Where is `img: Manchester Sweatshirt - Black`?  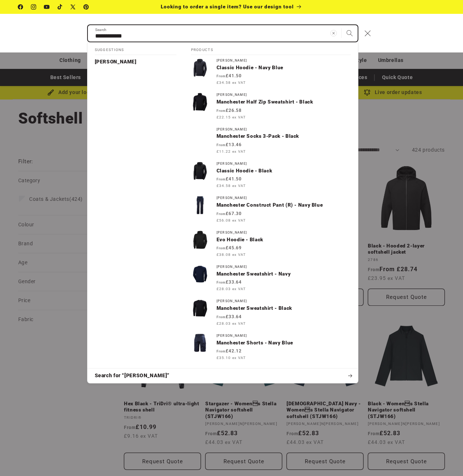 img: Manchester Sweatshirt - Black is located at coordinates (200, 308).